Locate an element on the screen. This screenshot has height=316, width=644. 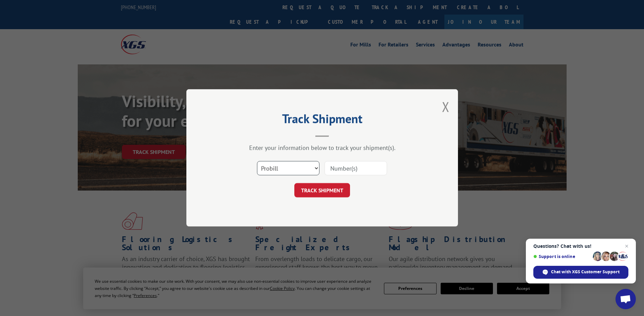
div: Enter your information below to track your shipment(s). is located at coordinates (322, 148).